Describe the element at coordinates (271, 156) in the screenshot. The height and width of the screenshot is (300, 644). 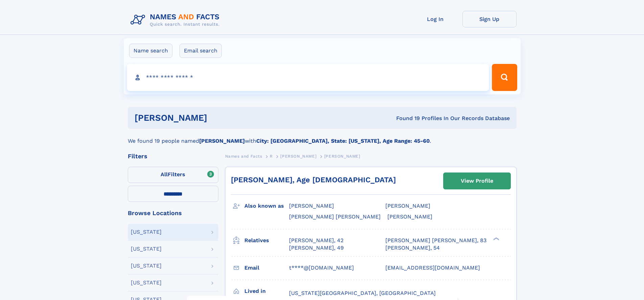
I see `span: R` at that location.